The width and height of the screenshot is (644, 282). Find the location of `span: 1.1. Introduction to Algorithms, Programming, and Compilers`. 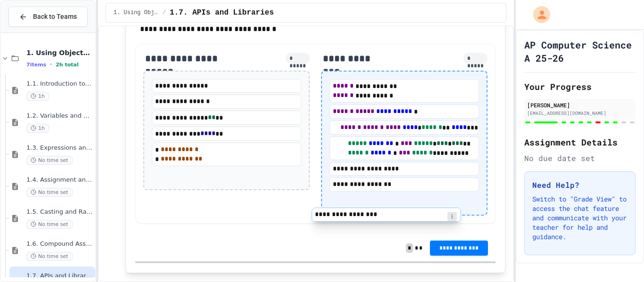

span: 1.1. Introduction to Algorithms, Programming, and Compilers is located at coordinates (60, 84).